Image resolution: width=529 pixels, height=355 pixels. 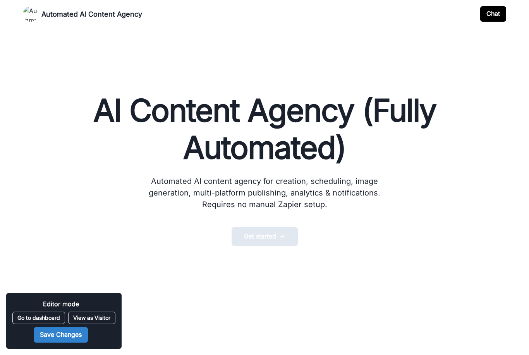 What do you see at coordinates (264, 237) in the screenshot?
I see `button: Get started` at bounding box center [264, 237].